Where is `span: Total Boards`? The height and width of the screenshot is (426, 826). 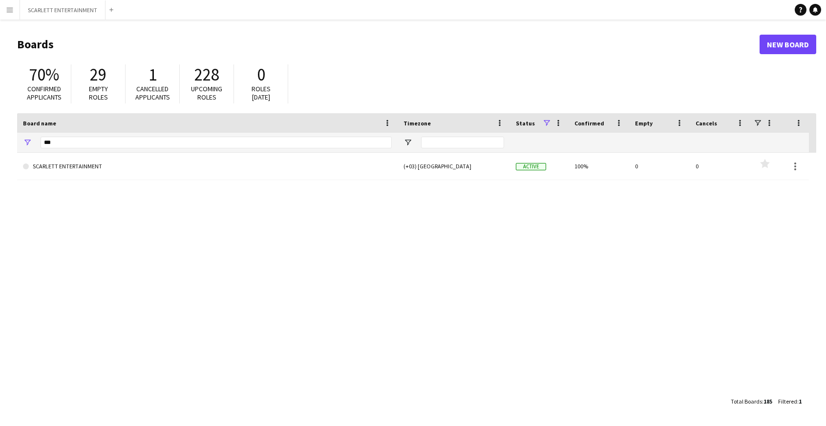
span: Total Boards is located at coordinates (746, 402).